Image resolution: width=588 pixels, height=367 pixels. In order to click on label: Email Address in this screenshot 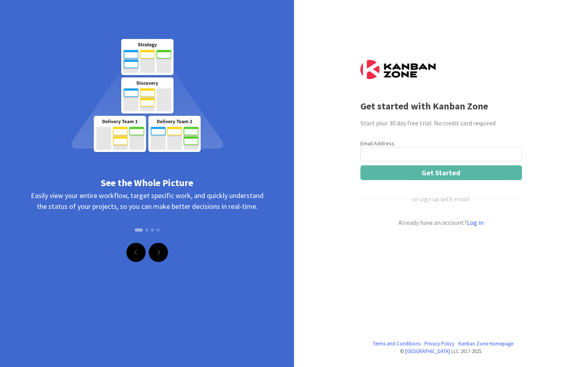, I will do `click(378, 144)`.